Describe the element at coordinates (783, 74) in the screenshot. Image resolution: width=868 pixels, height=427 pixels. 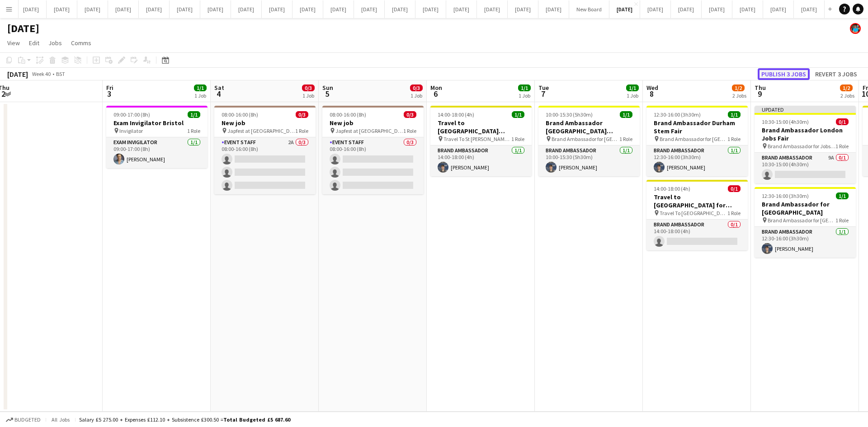
I see `button: Publish 3 jobs` at that location.